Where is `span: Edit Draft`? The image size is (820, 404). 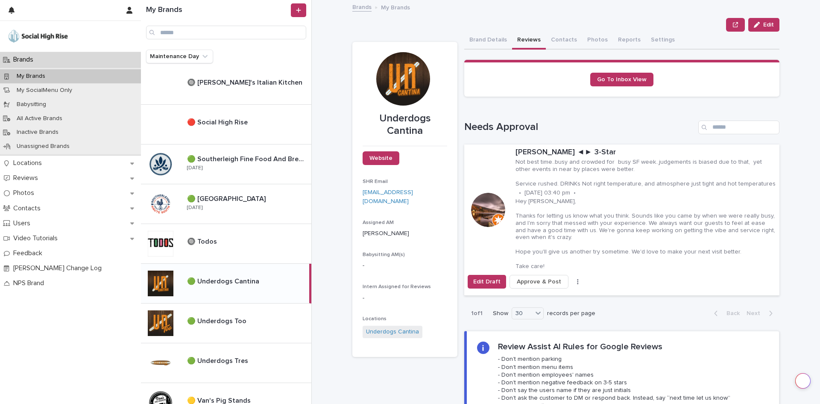 span: Edit Draft is located at coordinates (487, 281).